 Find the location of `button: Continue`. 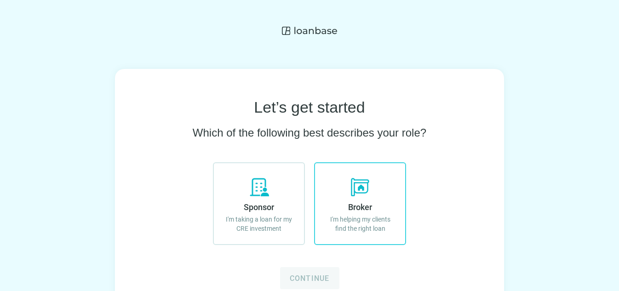

button: Continue is located at coordinates (309, 278).